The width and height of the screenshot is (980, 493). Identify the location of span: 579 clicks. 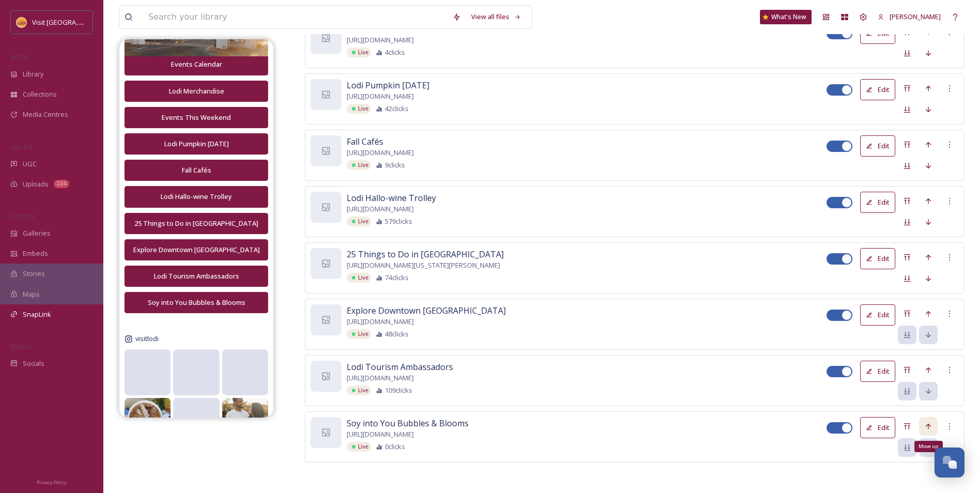
(399, 221).